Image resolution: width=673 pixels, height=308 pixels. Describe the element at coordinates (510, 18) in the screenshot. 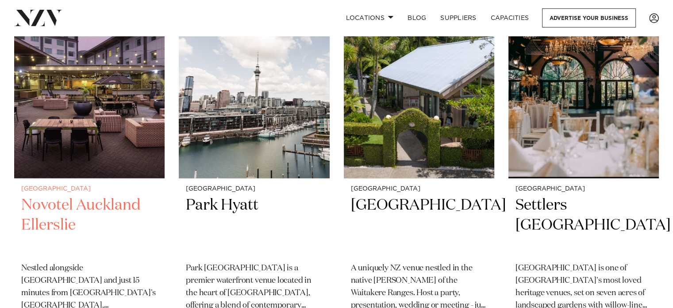

I see `a: Capacities` at that location.